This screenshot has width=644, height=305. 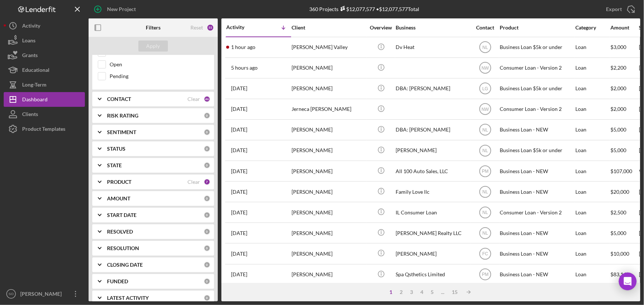 What do you see at coordinates (30, 115) in the screenshot?
I see `div: Clients` at bounding box center [30, 115].